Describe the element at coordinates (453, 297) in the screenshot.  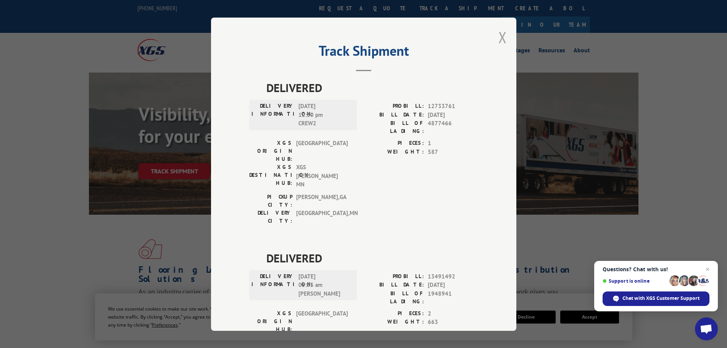
I see `span: 1948941` at that location.